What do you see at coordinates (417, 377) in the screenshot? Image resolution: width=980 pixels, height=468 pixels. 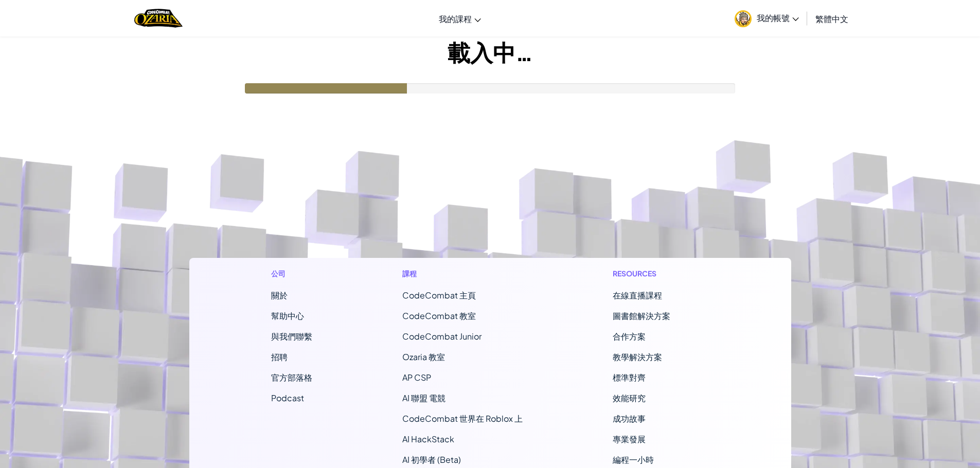 I see `a: AP CSP` at bounding box center [417, 377].